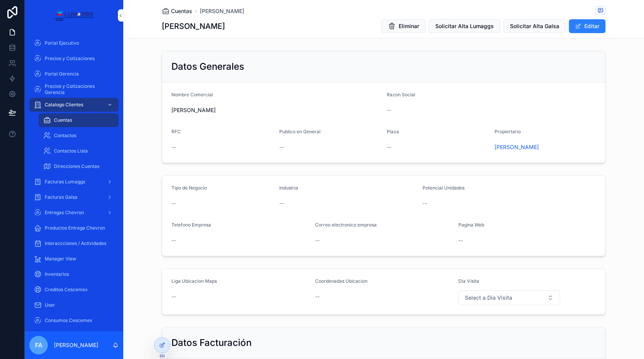  I want to click on span: Correo electronico empresa, so click(346, 225).